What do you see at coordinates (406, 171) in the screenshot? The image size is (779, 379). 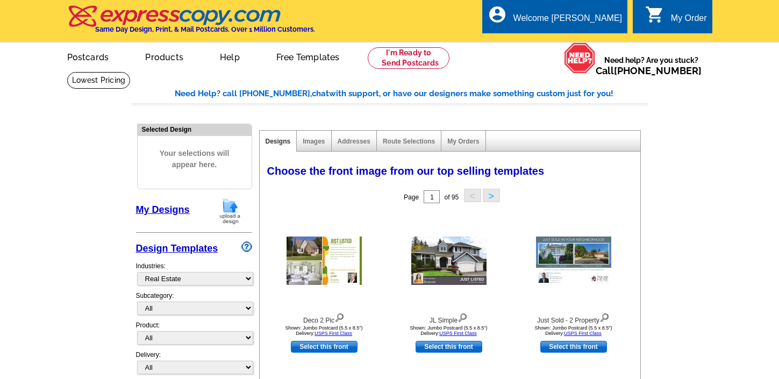 I see `span: Choose the front image from our top selling templates` at bounding box center [406, 171].